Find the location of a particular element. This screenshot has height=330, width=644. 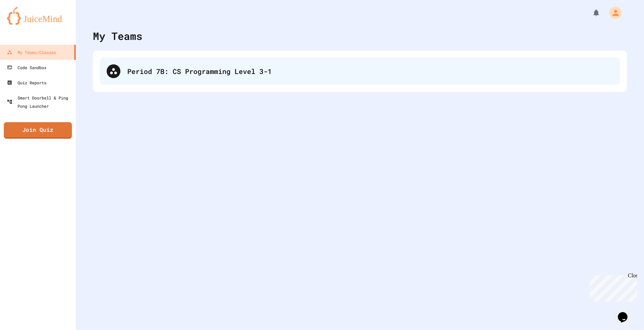

div: Chat with us now!Close is located at coordinates (25, 23).